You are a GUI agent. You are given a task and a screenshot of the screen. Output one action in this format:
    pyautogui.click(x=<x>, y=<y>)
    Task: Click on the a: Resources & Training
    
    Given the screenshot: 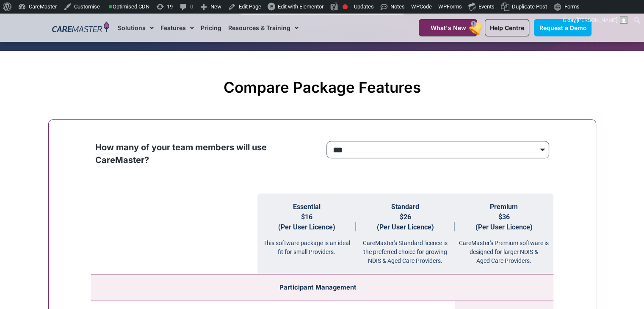 What is the action you would take?
    pyautogui.click(x=263, y=27)
    